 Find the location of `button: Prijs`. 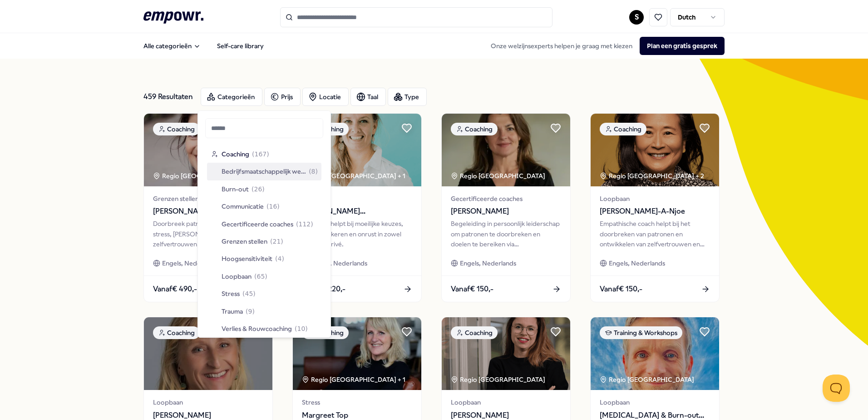

button: Prijs is located at coordinates (282, 96).